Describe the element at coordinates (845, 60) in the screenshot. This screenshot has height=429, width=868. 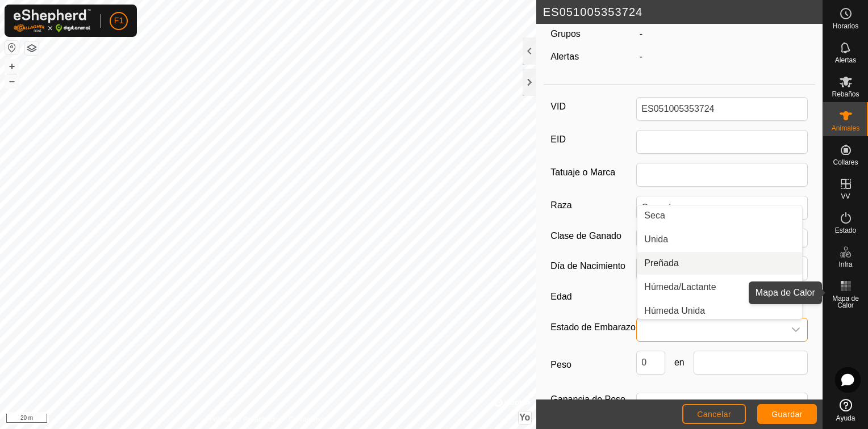
I see `span: Alertas` at that location.